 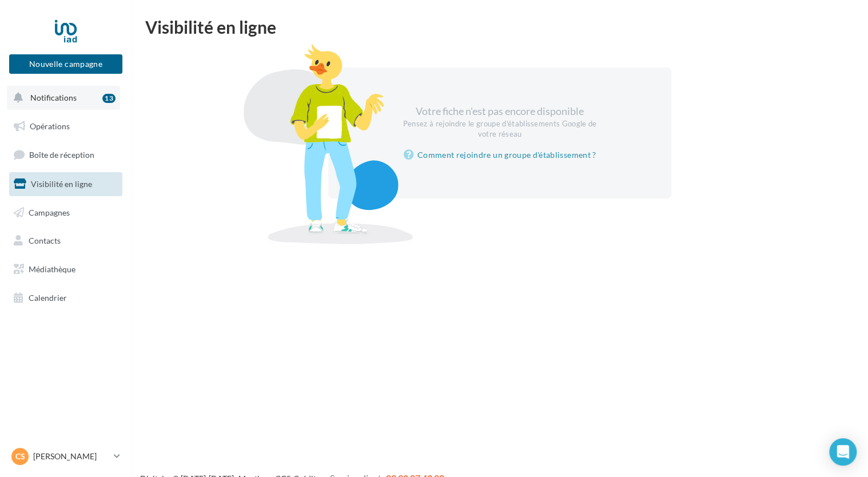 I want to click on a: Campagnes, so click(x=66, y=213).